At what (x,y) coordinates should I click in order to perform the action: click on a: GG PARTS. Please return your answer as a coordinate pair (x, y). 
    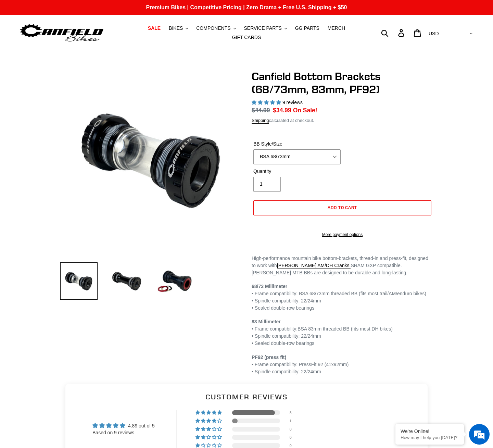
    Looking at the image, I should click on (307, 28).